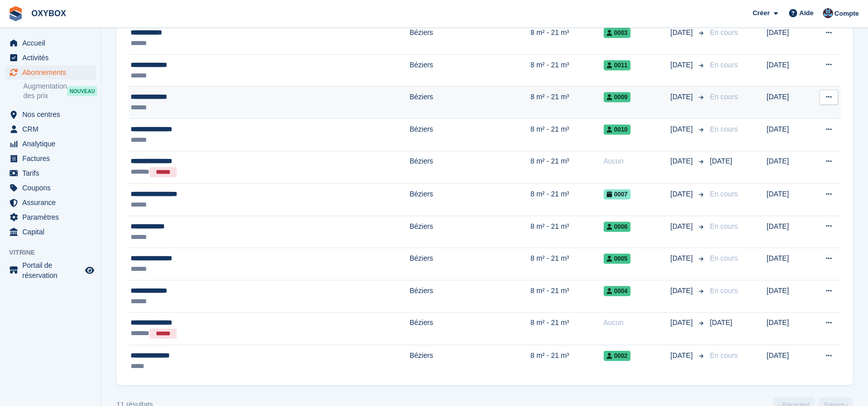  What do you see at coordinates (53, 270) in the screenshot?
I see `span: Portail de réservation` at bounding box center [53, 270].